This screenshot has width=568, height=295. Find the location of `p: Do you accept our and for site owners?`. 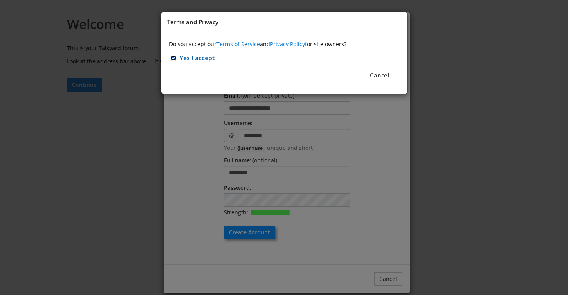

p: Do you accept our and for site owners? is located at coordinates (284, 44).